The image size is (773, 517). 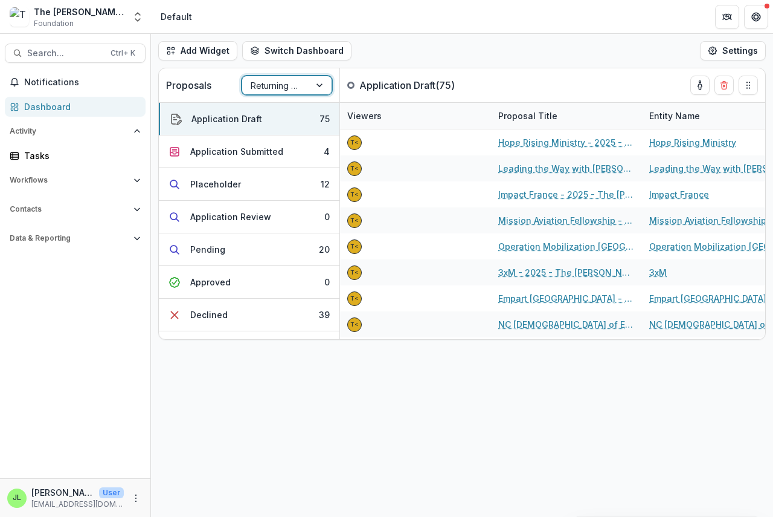 What do you see at coordinates (111, 492) in the screenshot?
I see `p: User` at bounding box center [111, 492].